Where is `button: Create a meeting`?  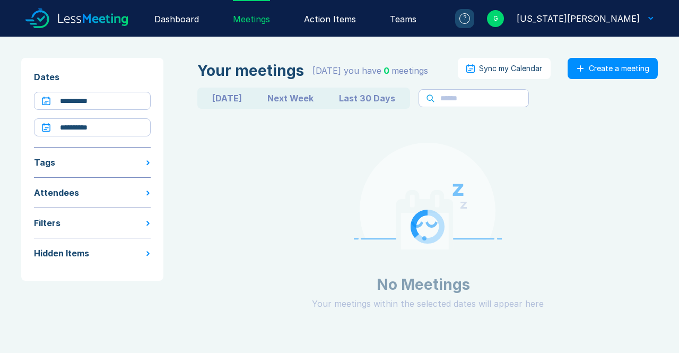 button: Create a meeting is located at coordinates (612, 68).